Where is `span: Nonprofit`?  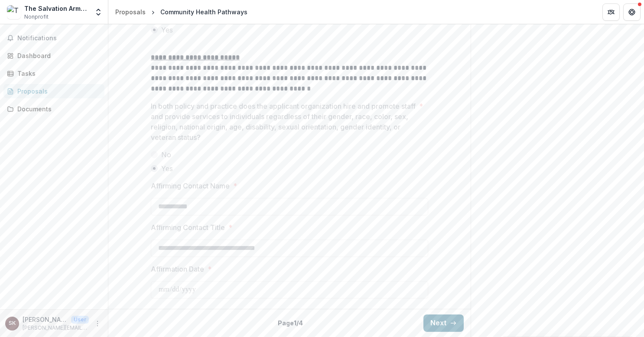 span: Nonprofit is located at coordinates (36, 17).